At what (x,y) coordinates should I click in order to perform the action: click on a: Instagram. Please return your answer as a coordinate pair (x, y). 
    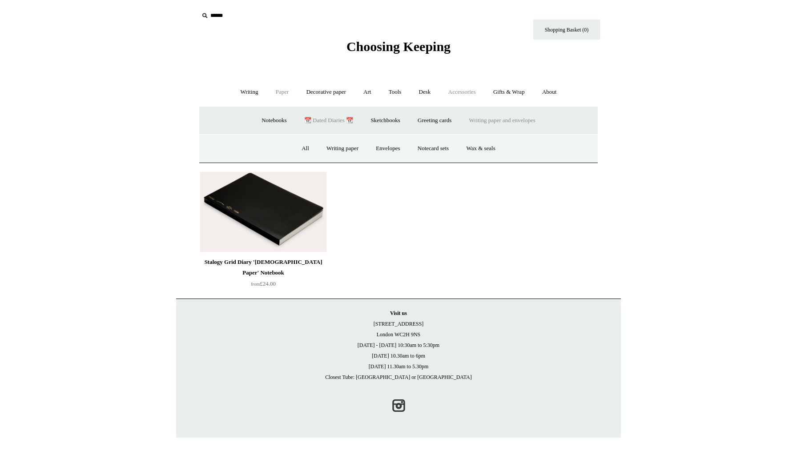
    Looking at the image, I should click on (398, 406).